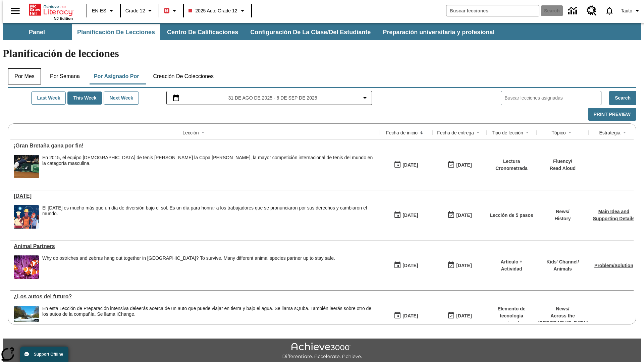 The image size is (644, 362). I want to click on div: En esta Lección de Preparación intensiva de leerás acerca de un auto que puede viajar en tierra y..., so click(209, 317).